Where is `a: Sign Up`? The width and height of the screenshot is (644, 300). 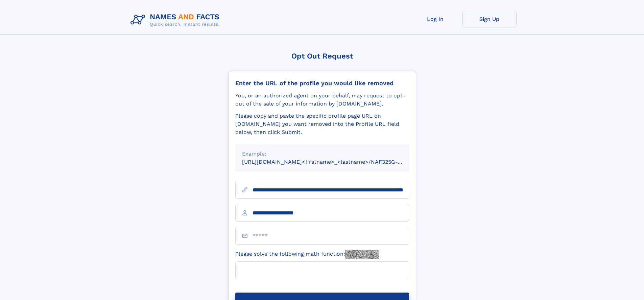 a: Sign Up is located at coordinates (490, 19).